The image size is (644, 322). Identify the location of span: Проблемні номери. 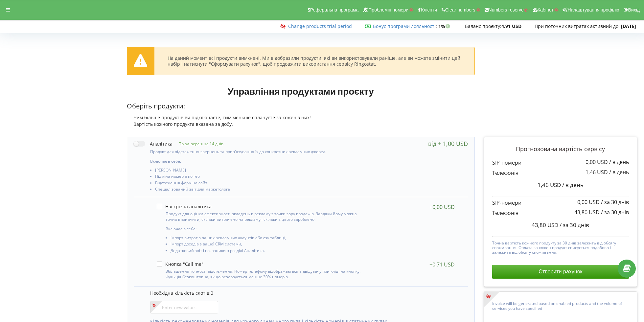
(388, 10).